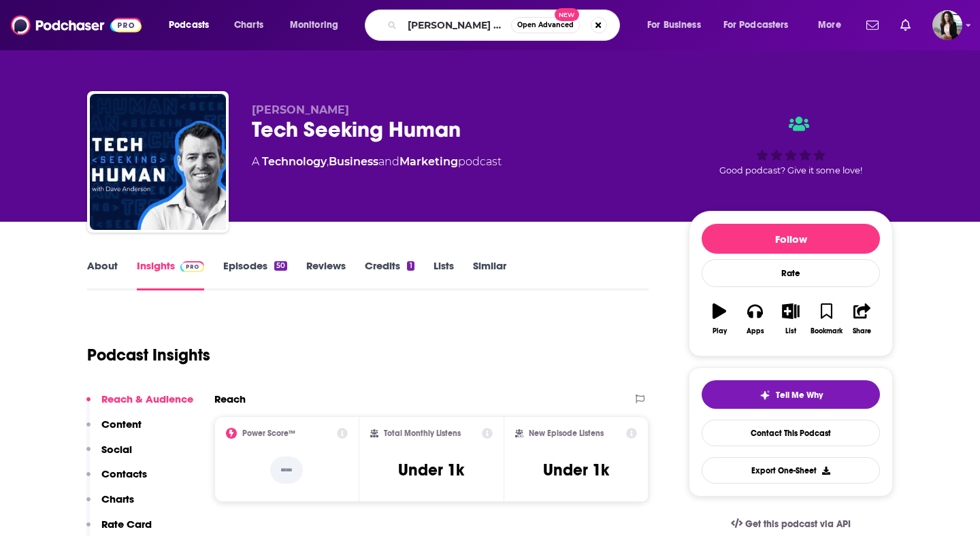  Describe the element at coordinates (545, 26) in the screenshot. I see `span: Open Advanced` at that location.